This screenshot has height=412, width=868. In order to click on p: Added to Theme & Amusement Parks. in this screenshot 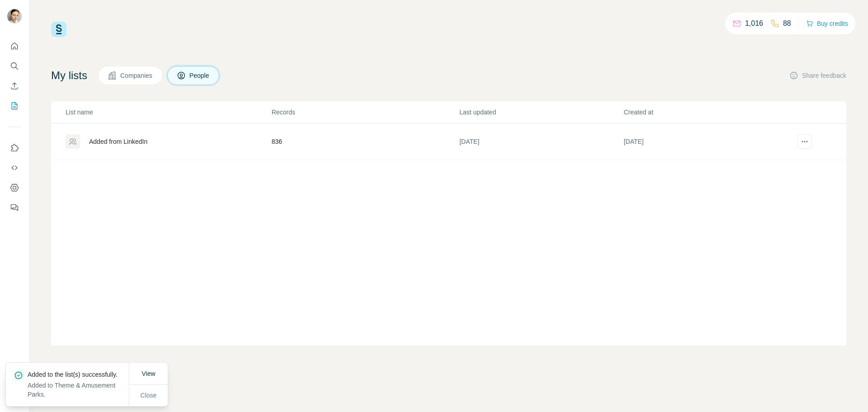, I will do `click(78, 390)`.